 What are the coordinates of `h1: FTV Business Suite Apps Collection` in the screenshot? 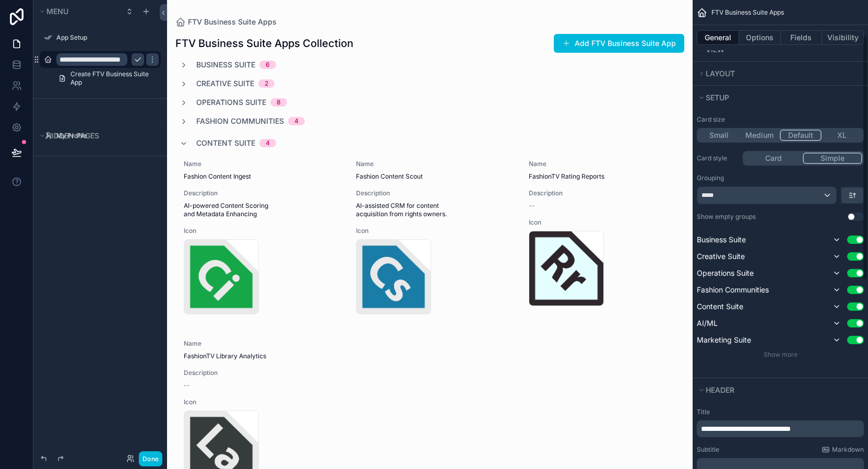 It's located at (264, 44).